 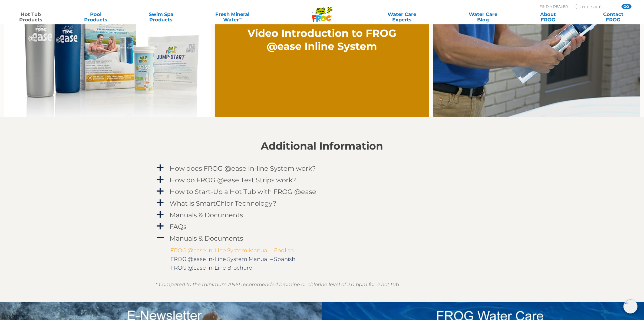 I want to click on a: Water CareBlog, so click(x=483, y=17).